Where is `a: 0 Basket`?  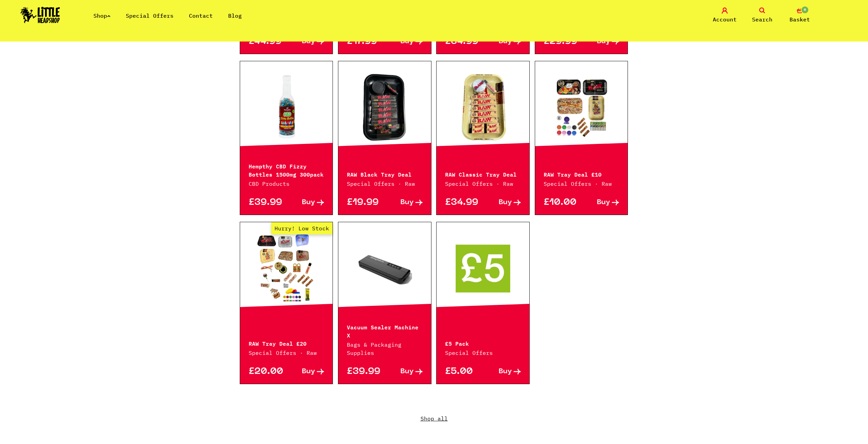 a: 0 Basket is located at coordinates (800, 15).